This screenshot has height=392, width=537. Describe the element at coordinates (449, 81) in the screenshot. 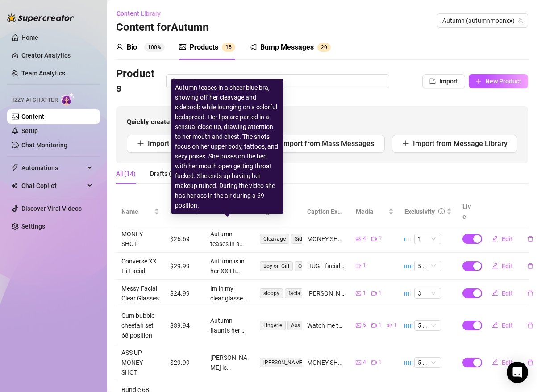

I see `span: Import` at that location.